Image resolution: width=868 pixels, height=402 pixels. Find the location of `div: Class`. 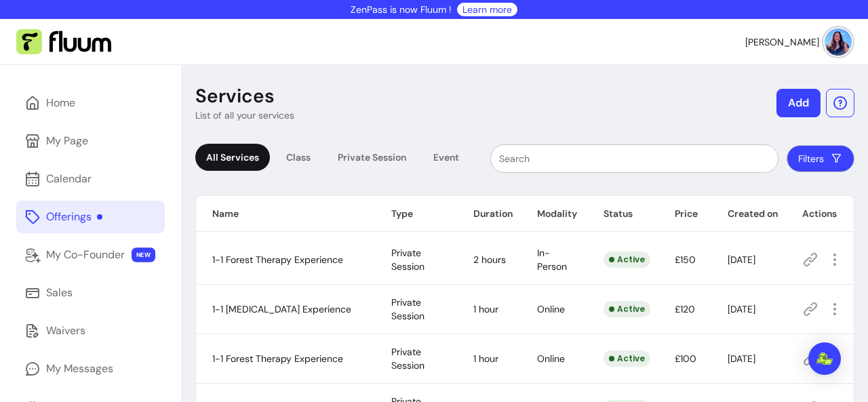

div: Class is located at coordinates (298, 158).